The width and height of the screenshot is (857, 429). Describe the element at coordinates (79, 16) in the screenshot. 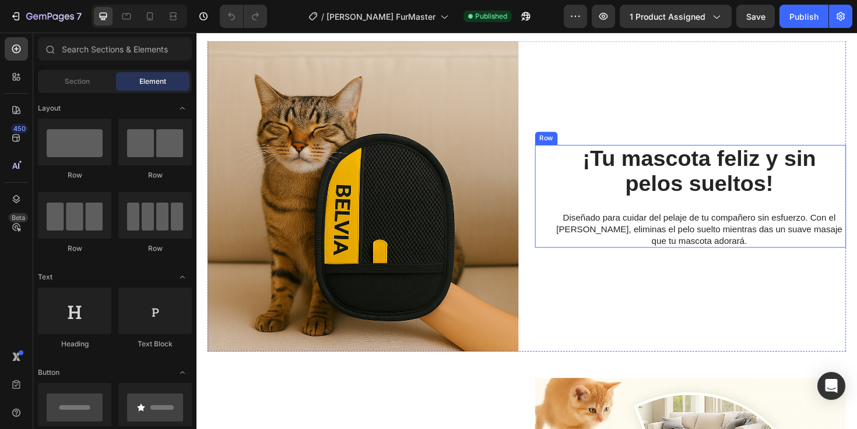

I see `p: 7` at that location.